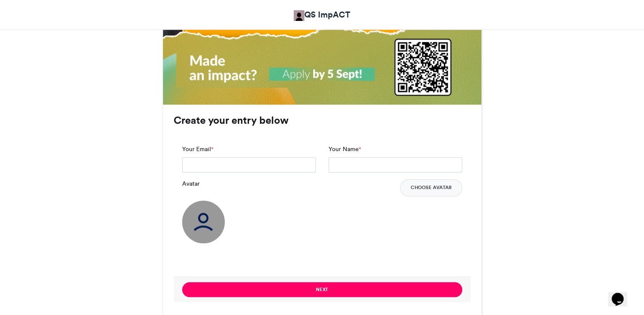 Image resolution: width=644 pixels, height=315 pixels. I want to click on img: user_circle.png, so click(204, 222).